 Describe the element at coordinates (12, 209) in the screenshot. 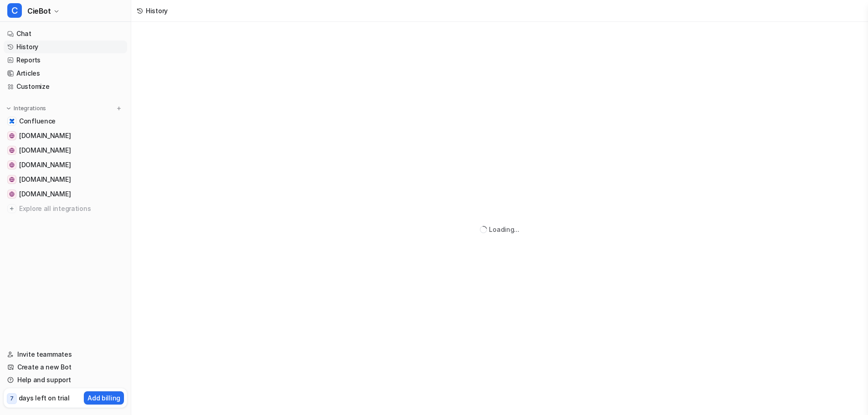

I see `img: explore all integrations` at that location.